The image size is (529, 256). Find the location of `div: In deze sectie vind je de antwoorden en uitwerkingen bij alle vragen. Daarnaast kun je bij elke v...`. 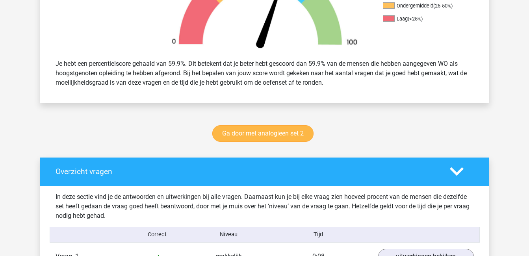

div: In deze sectie vind je de antwoorden en uitwerkingen bij alle vragen. Daarnaast kun je bij elke v... is located at coordinates (265, 207).